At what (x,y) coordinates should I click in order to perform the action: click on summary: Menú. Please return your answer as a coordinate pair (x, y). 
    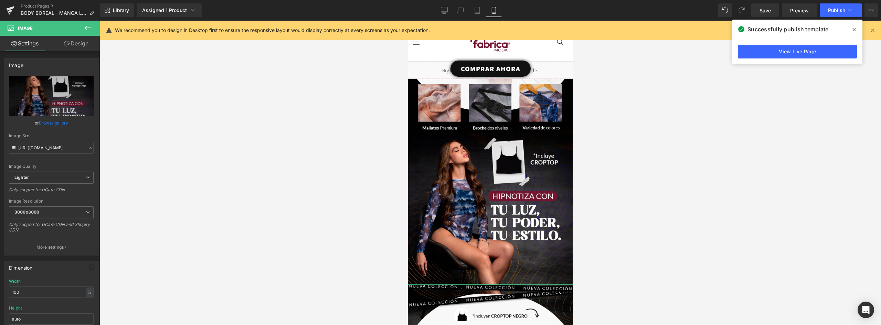
    Looking at the image, I should click on (9, 21).